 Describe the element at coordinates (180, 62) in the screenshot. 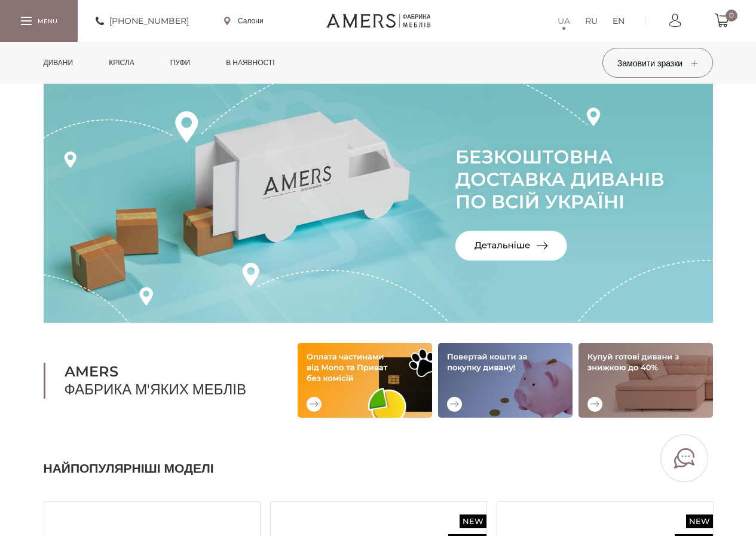

I see `a: Пуфи` at that location.